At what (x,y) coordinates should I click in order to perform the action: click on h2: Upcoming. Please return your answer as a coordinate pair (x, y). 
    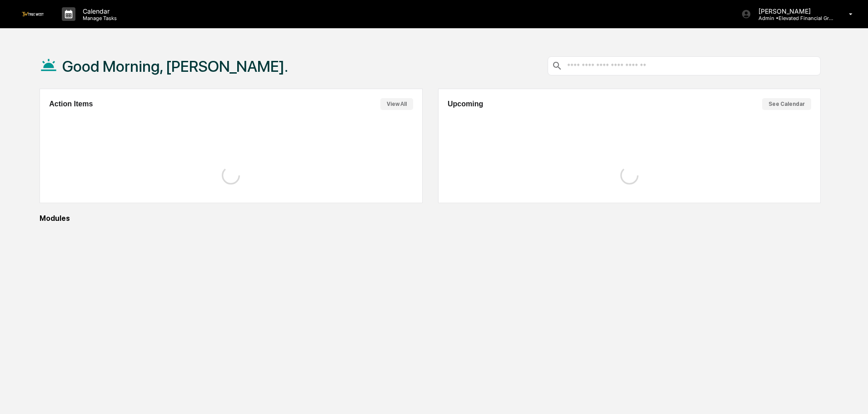
    Looking at the image, I should click on (465, 104).